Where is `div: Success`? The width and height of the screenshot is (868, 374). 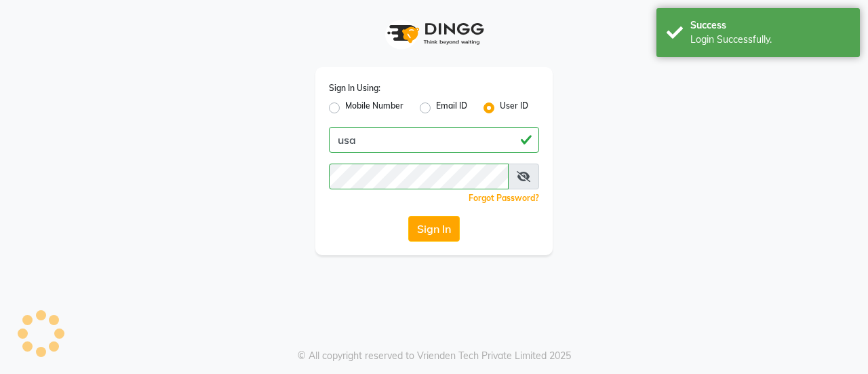
div: Success is located at coordinates (769, 25).